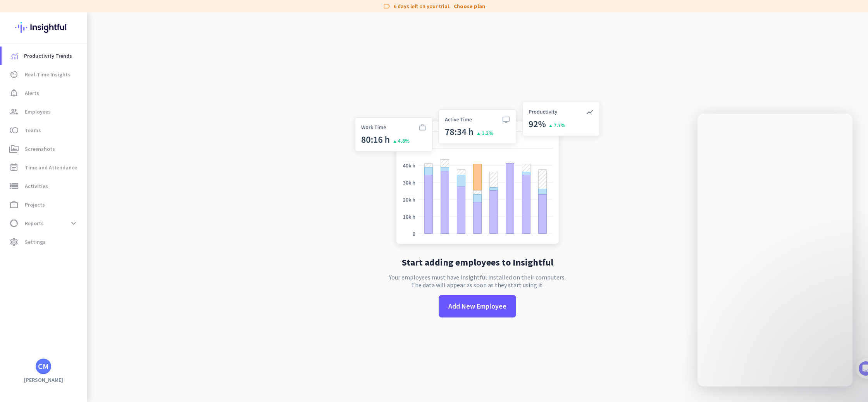 The height and width of the screenshot is (402, 868). Describe the element at coordinates (14, 149) in the screenshot. I see `i: perm_media` at that location.